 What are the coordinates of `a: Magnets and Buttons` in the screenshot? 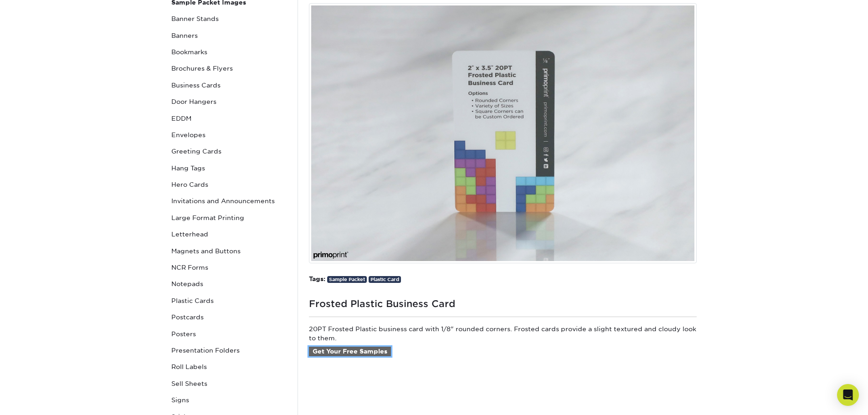 It's located at (229, 252).